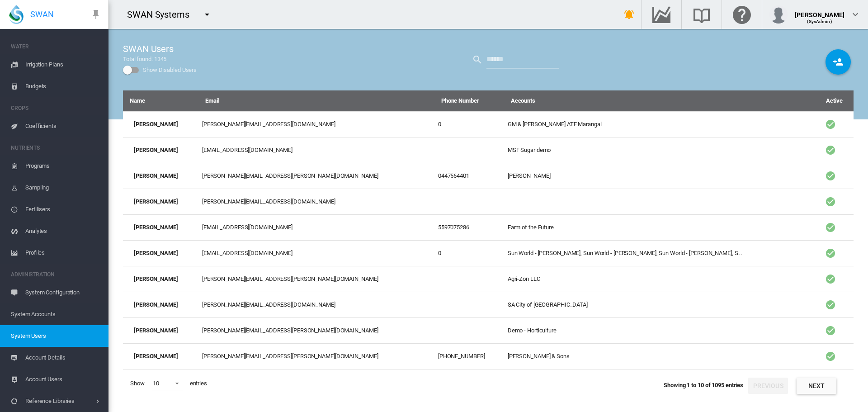 Image resolution: width=868 pixels, height=412 pixels. I want to click on span: Programs, so click(63, 166).